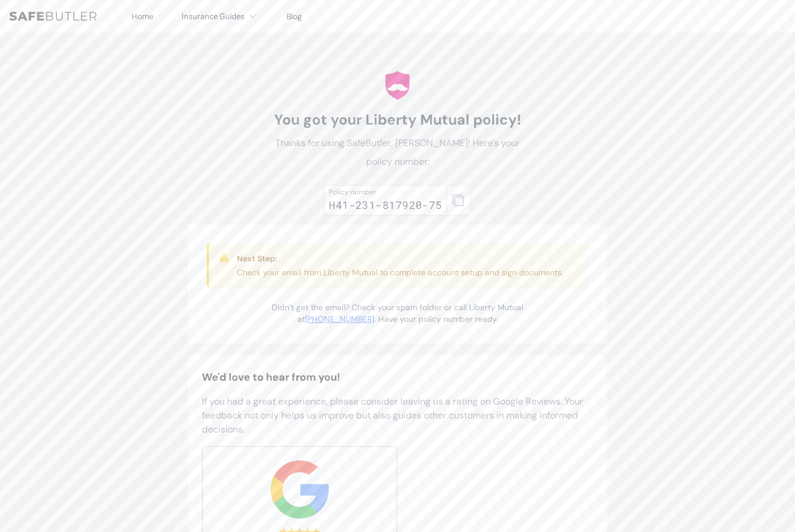 Image resolution: width=795 pixels, height=532 pixels. I want to click on h2: We'd love to hear from you!, so click(397, 377).